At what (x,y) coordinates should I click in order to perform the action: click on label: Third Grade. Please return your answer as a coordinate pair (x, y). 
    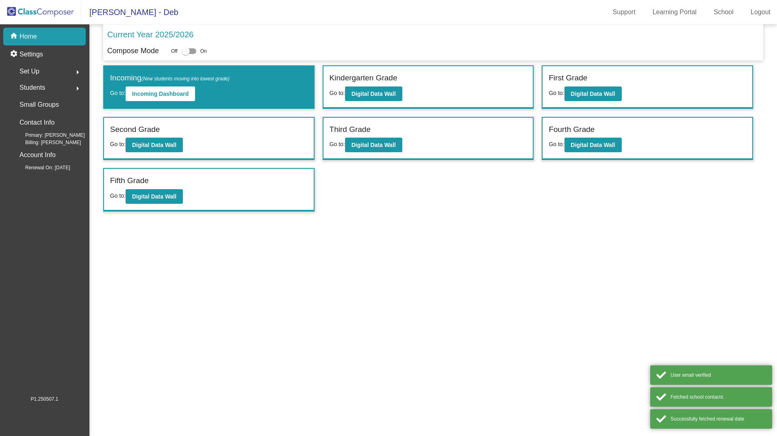
    Looking at the image, I should click on (350, 130).